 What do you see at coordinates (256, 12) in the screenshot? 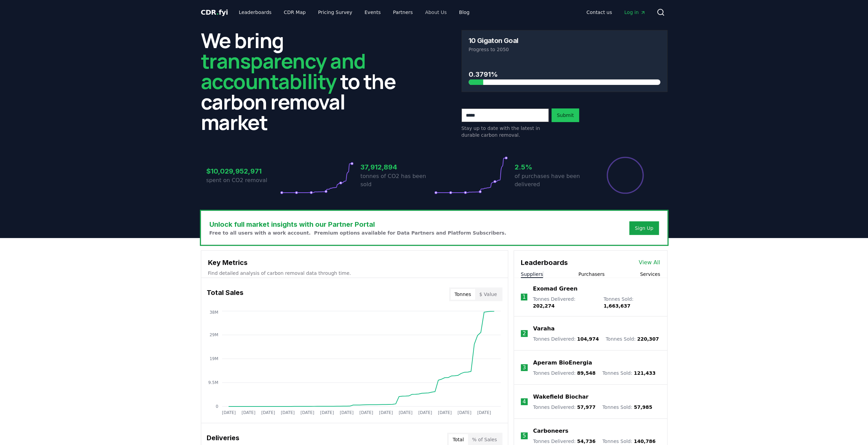
I see `a: Leaderboards` at bounding box center [256, 12].